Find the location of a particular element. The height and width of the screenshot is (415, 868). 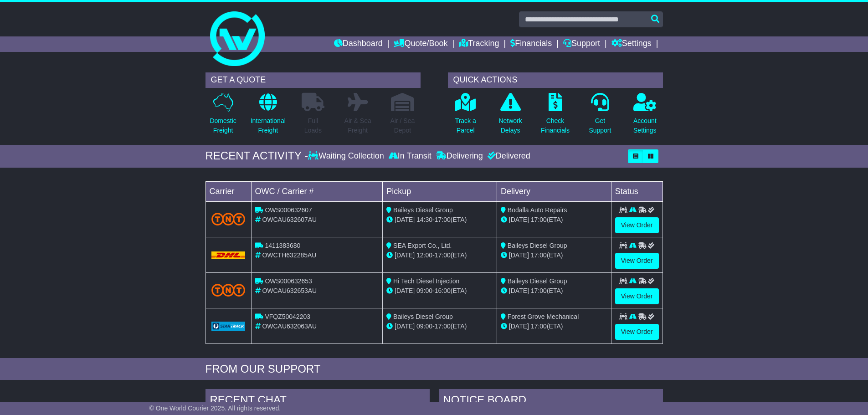

a: Settings is located at coordinates (632, 44).